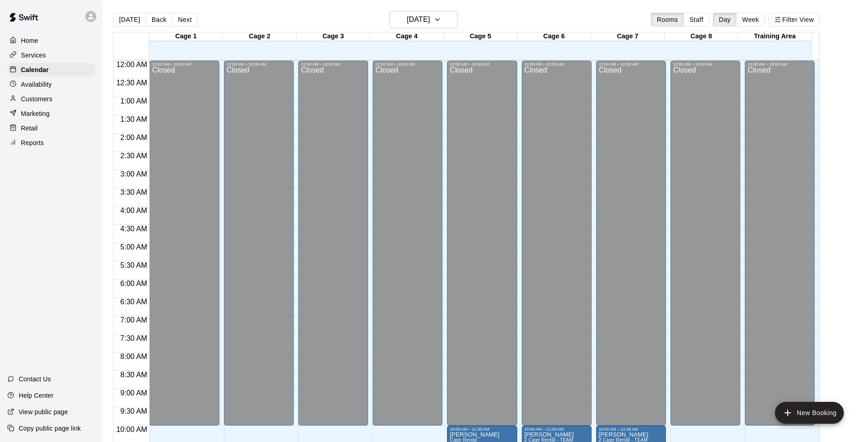 The height and width of the screenshot is (442, 868). What do you see at coordinates (134, 156) in the screenshot?
I see `span: 2:30 AM` at bounding box center [134, 156].